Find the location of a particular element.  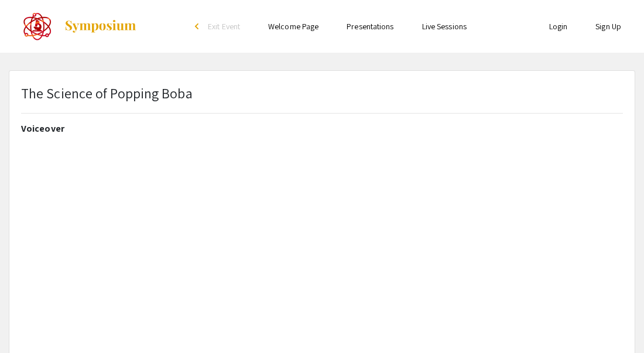

div: arrow_back_ios is located at coordinates (198, 26).